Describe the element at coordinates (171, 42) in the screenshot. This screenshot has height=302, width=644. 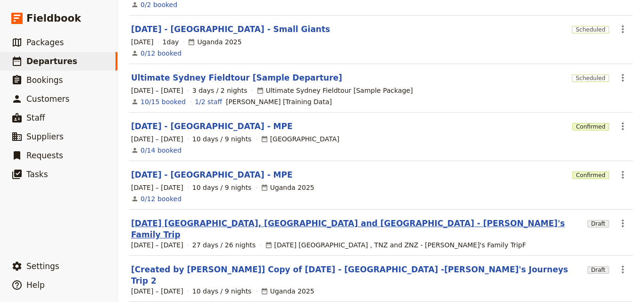
I see `span: 1 day` at that location.